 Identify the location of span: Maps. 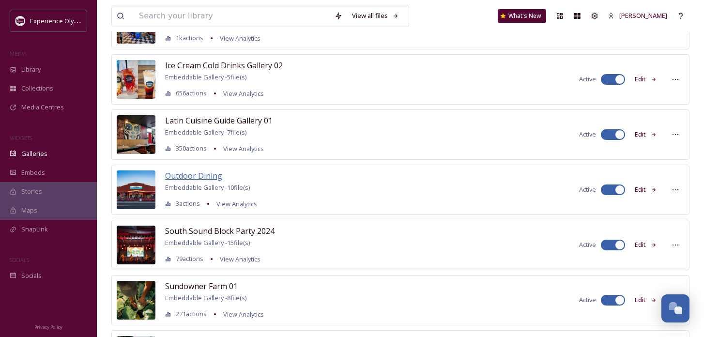
(29, 210).